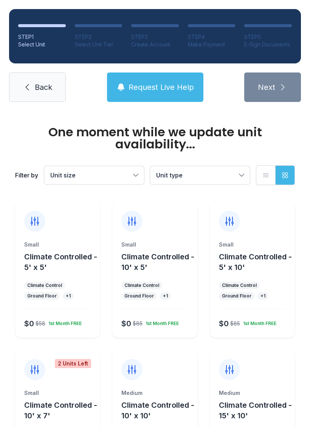 The width and height of the screenshot is (310, 427). What do you see at coordinates (63, 175) in the screenshot?
I see `span: Unit size` at bounding box center [63, 175].